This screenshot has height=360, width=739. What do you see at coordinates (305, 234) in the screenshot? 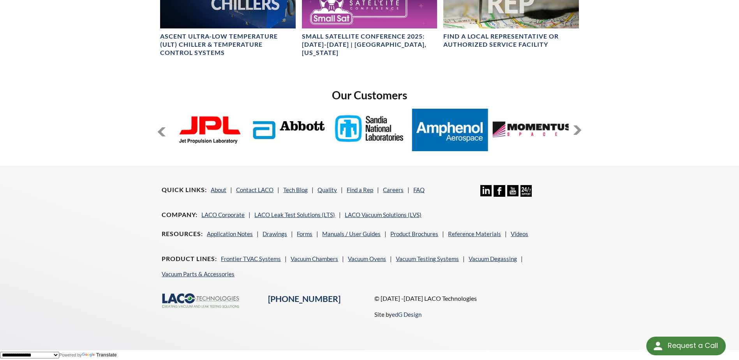
I see `a: Forms` at bounding box center [305, 234].